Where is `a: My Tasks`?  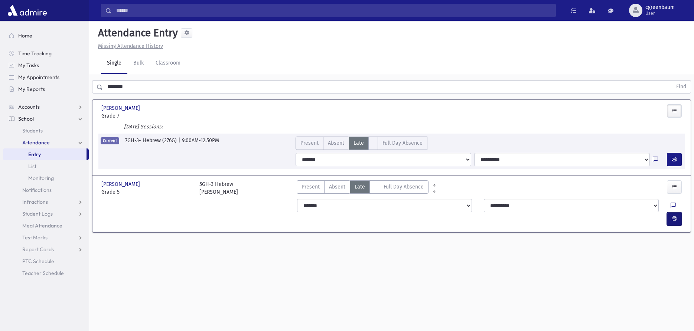
a: My Tasks is located at coordinates (46, 65).